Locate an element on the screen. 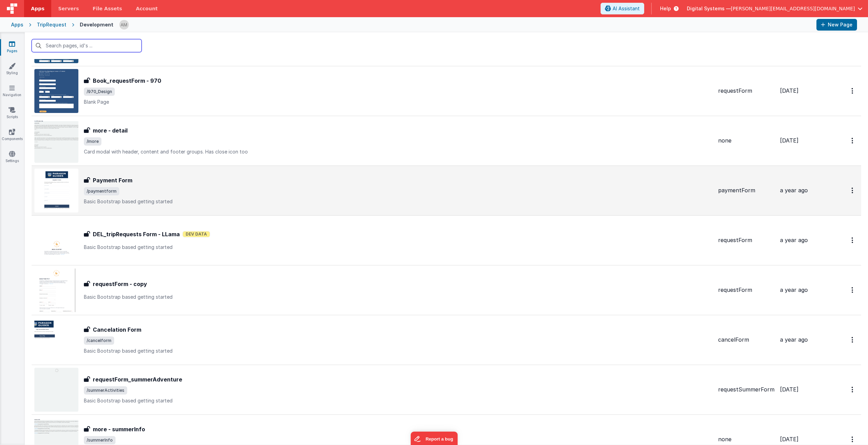 The image size is (868, 445). span: Help is located at coordinates (665, 9).